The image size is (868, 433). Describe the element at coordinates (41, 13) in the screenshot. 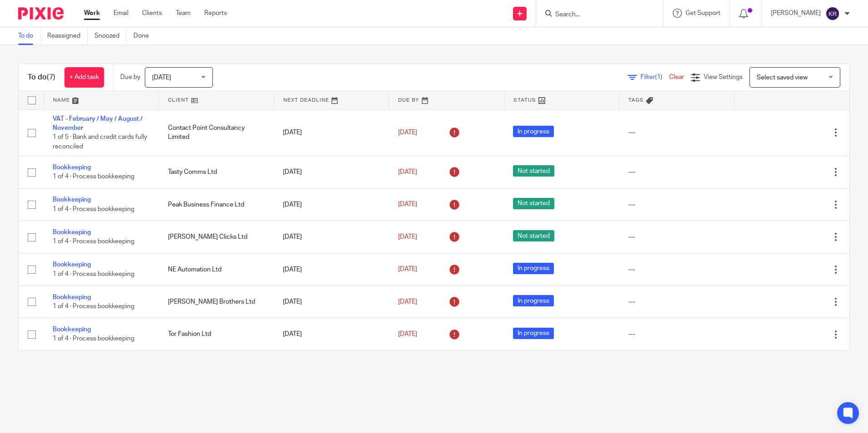

I see `img: Pixie` at that location.